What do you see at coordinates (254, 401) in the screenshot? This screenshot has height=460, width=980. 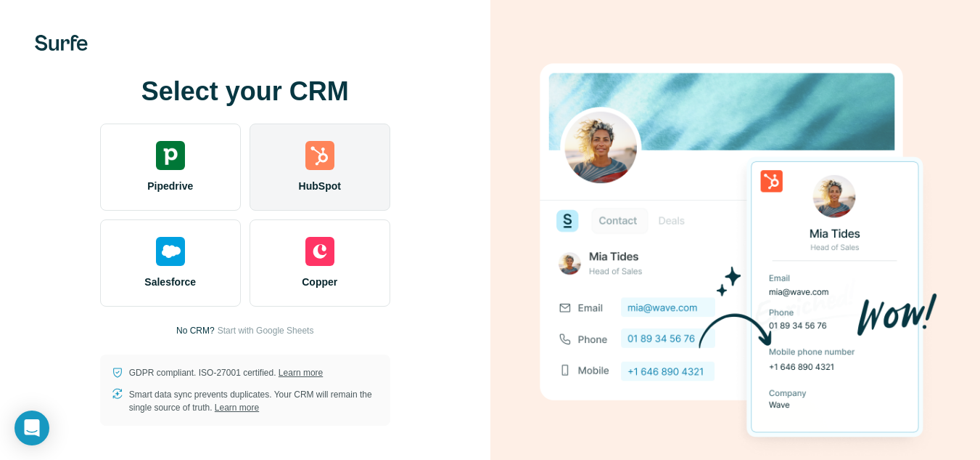 I see `p: Smart data sync prevents duplicates. Your CRM will remain the single source of truth.` at bounding box center [254, 401].